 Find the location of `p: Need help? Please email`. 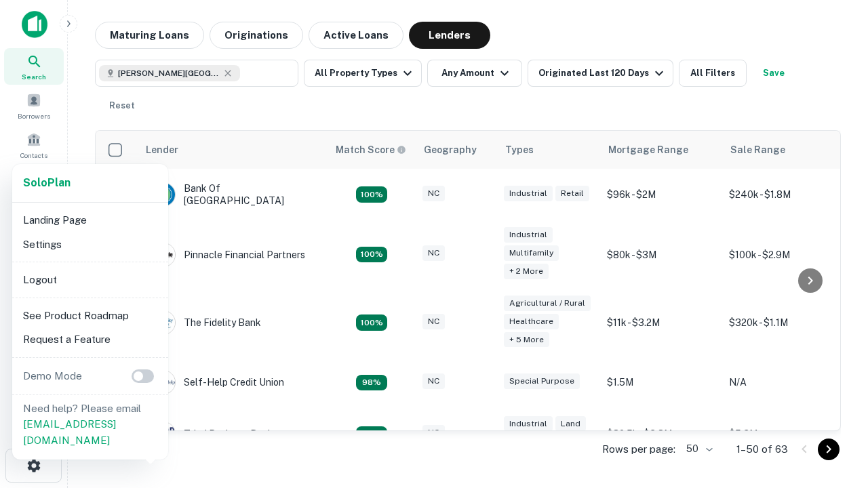

p: Need help? Please email is located at coordinates (90, 425).